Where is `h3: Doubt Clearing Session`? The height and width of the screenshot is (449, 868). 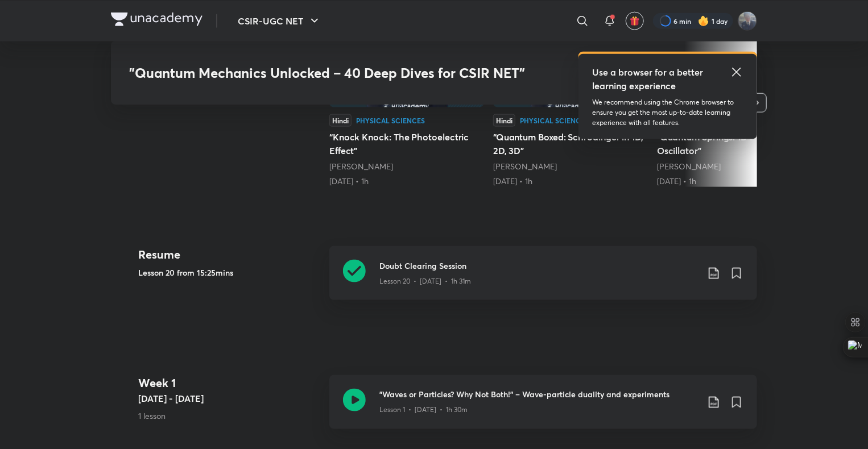
h3: Doubt Clearing Session is located at coordinates (538, 266).